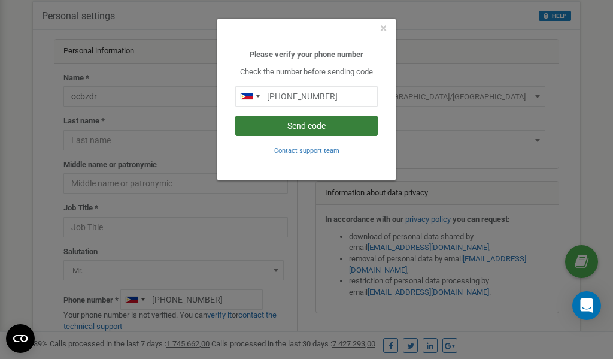  What do you see at coordinates (20, 338) in the screenshot?
I see `button: Open CMP widget` at bounding box center [20, 338].